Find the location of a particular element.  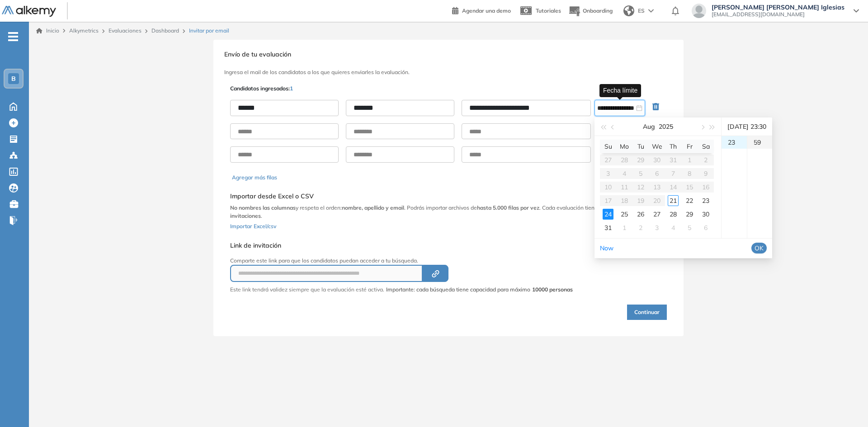

th: Tu is located at coordinates (641, 147).